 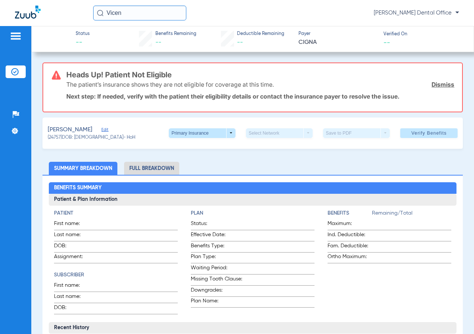 I want to click on button: Primary Insurance, so click(x=202, y=133).